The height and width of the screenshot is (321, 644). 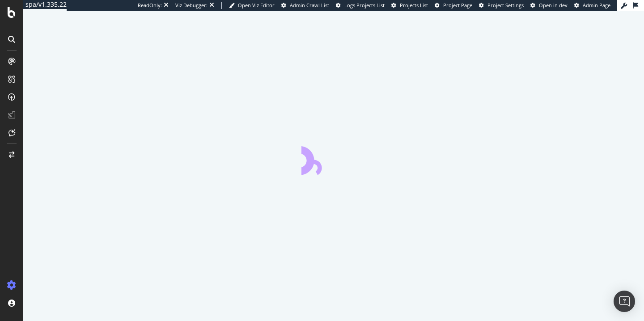 I want to click on div: Open Intercom Messenger, so click(x=624, y=301).